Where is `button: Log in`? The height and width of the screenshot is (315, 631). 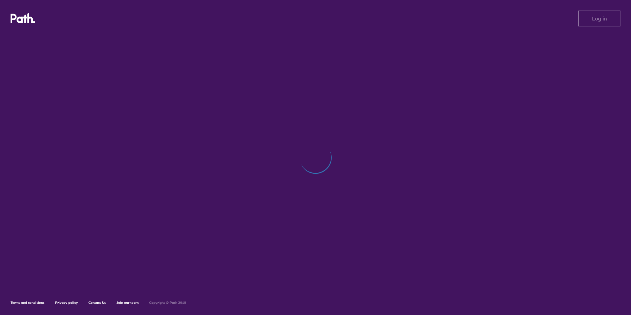
button: Log in is located at coordinates (600, 18).